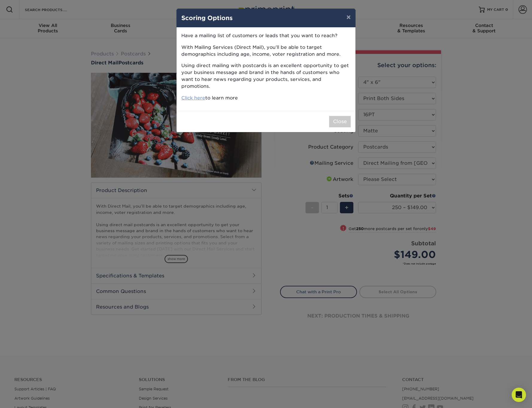  What do you see at coordinates (194, 98) in the screenshot?
I see `u: Click here` at bounding box center [194, 98].